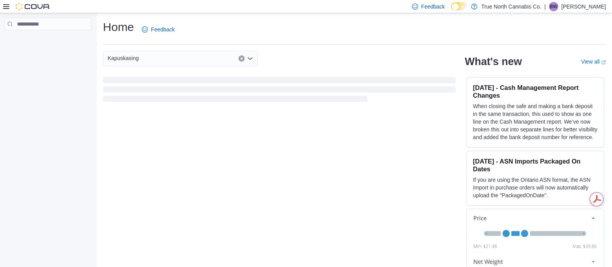 Image resolution: width=612 pixels, height=267 pixels. Describe the element at coordinates (158, 29) in the screenshot. I see `a: Feedback` at that location.